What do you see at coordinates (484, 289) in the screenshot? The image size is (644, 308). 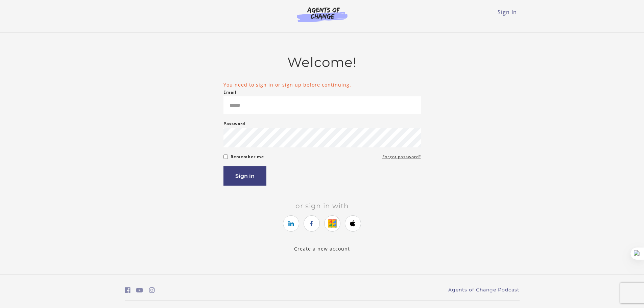 I see `a: Agents of Change Podcast` at bounding box center [484, 289].